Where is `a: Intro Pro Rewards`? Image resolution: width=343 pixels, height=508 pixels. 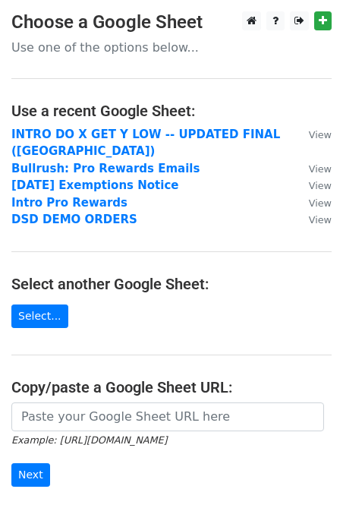
a: Intro Pro Rewards is located at coordinates (69, 203).